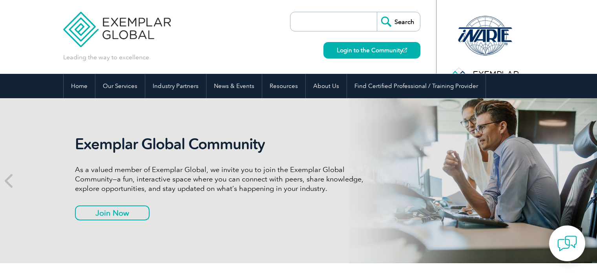  I want to click on a: About Us, so click(326, 86).